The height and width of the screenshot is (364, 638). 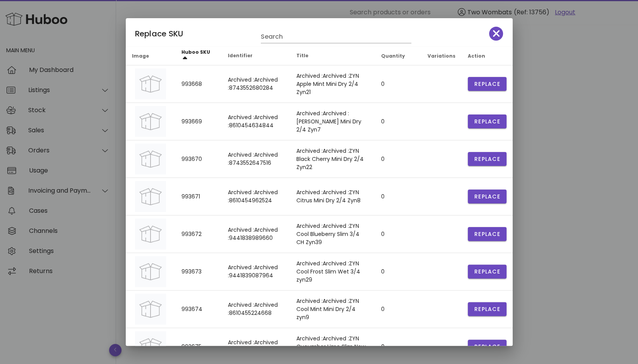 I want to click on td: Archived :Archived :ZYN Apple Mint Mini Dry 2/4 Zyn21, so click(x=333, y=84).